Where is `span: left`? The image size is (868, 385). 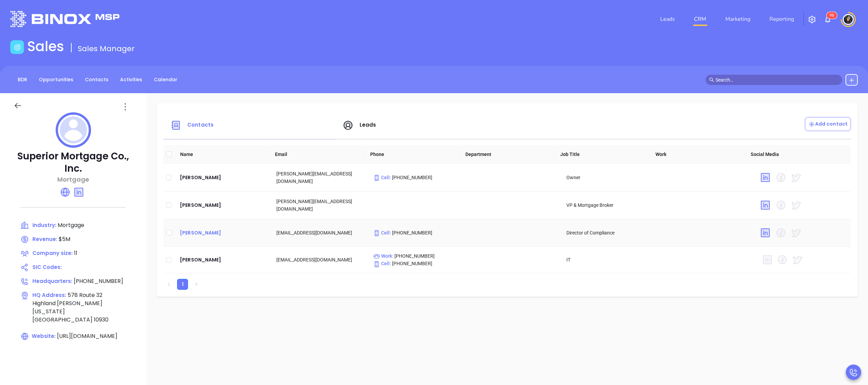 span: left is located at coordinates (169, 284).